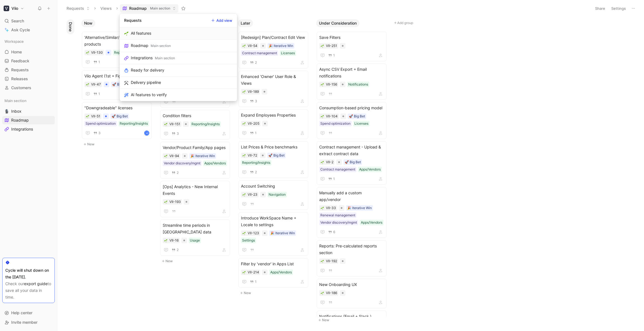 This screenshot has width=644, height=331. Describe the element at coordinates (178, 33) in the screenshot. I see `a: 🌱All features` at that location.